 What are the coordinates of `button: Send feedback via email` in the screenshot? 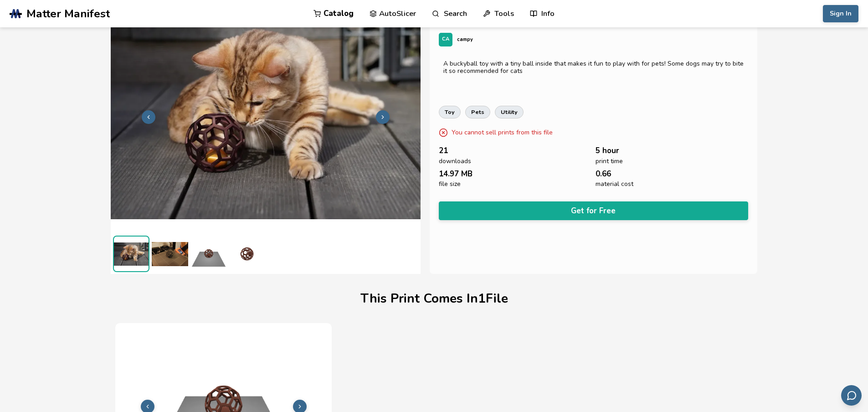 It's located at (851, 395).